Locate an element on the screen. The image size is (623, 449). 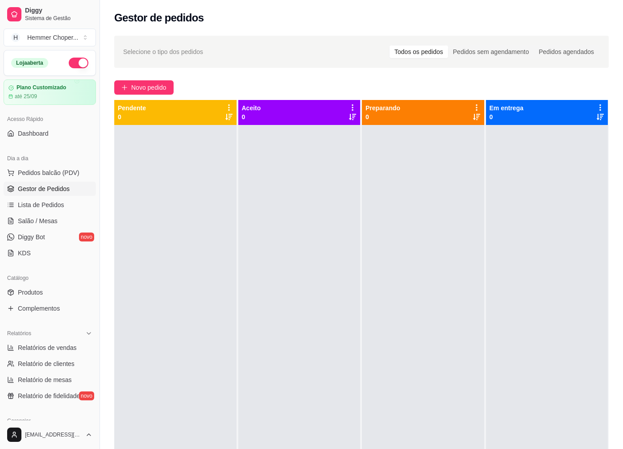
span: Complementos is located at coordinates (39, 308).